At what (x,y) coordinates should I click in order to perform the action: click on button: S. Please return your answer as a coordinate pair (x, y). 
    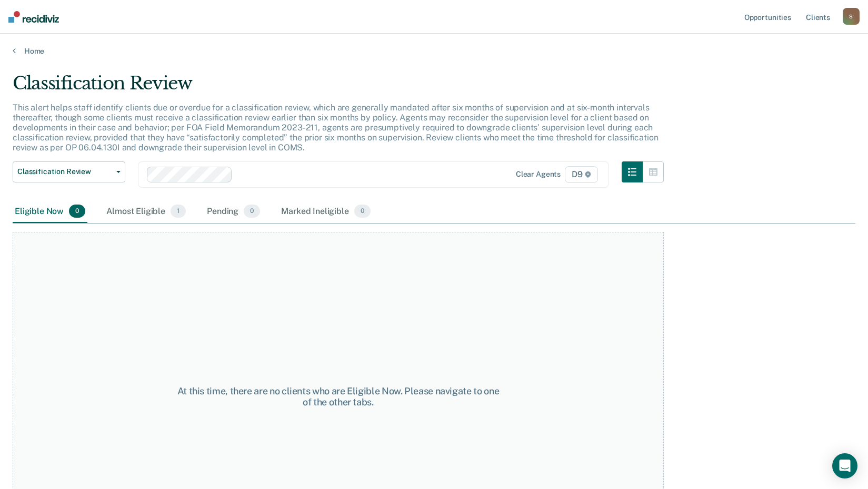
    Looking at the image, I should click on (851, 16).